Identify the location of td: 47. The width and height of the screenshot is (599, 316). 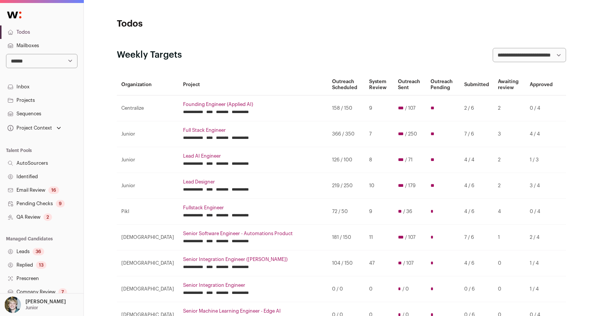
(379, 263).